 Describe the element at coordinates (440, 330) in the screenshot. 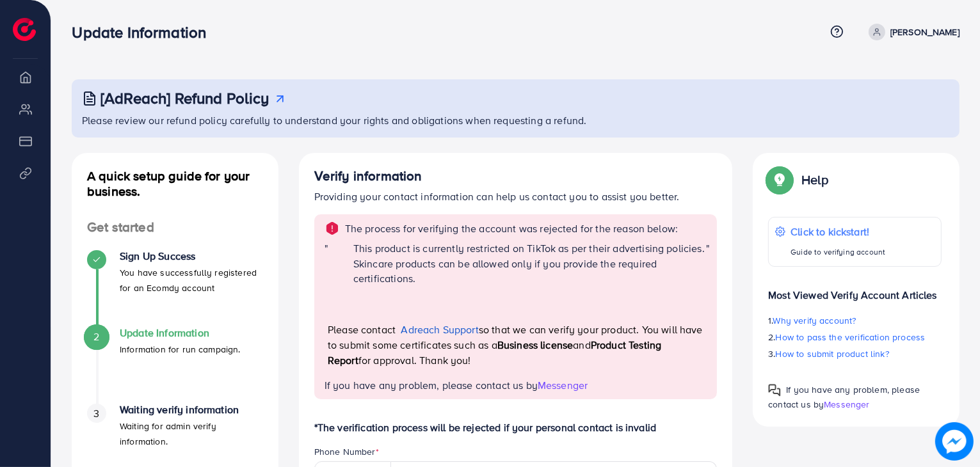

I see `a: Adreach Support` at that location.